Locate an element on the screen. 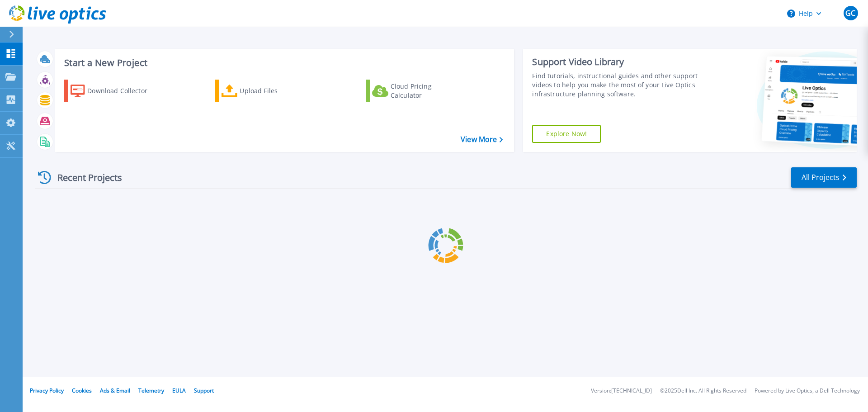 This screenshot has height=412, width=868. a: Support is located at coordinates (204, 390).